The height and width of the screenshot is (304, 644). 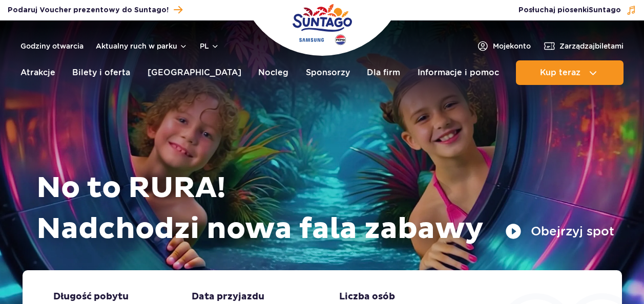 What do you see at coordinates (578, 10) in the screenshot?
I see `button: Posłuchaj piosenkiSuntago` at bounding box center [578, 10].